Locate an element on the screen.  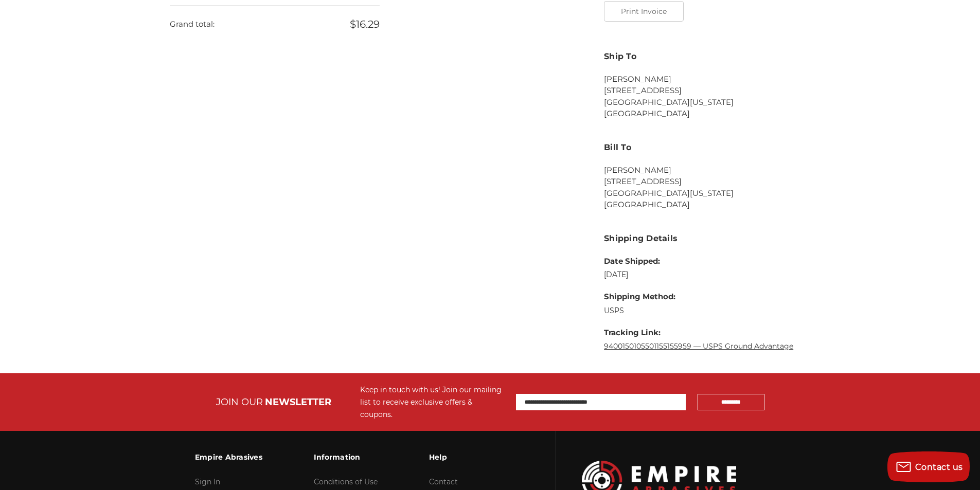
dd: $16.29 is located at coordinates (275, 24).